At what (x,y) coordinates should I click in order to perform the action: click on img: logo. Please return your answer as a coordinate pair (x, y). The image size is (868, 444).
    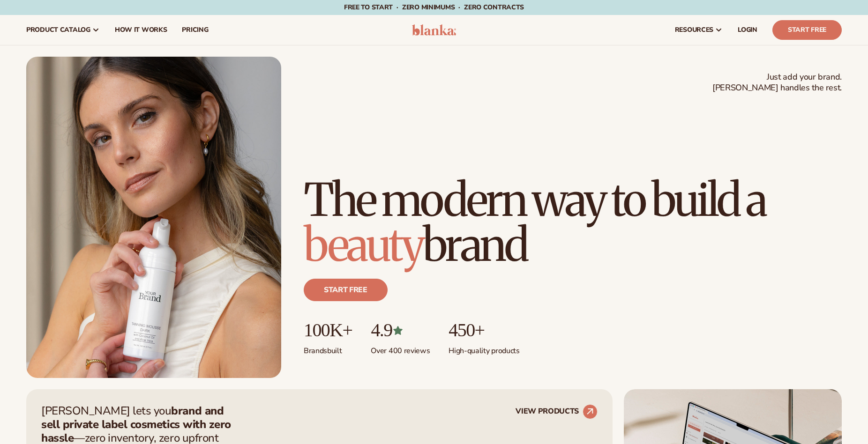
    Looking at the image, I should click on (434, 30).